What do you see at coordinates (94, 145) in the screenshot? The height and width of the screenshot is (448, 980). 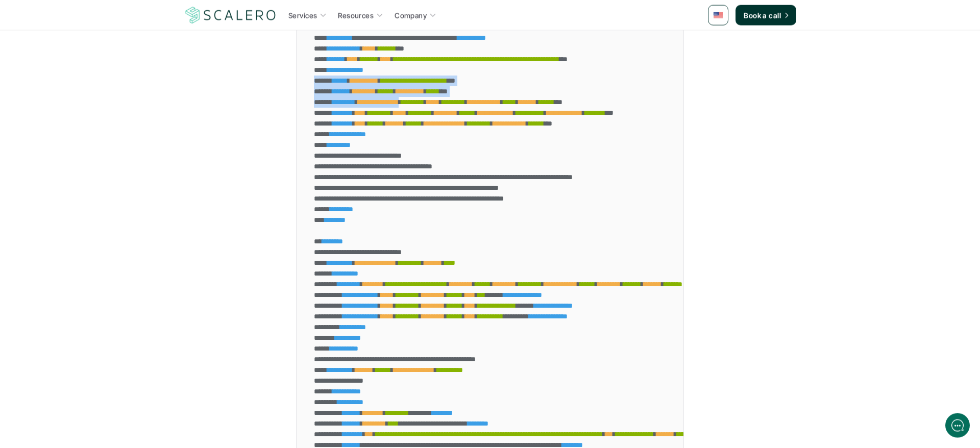 I see `span: New conversation` at bounding box center [94, 145].